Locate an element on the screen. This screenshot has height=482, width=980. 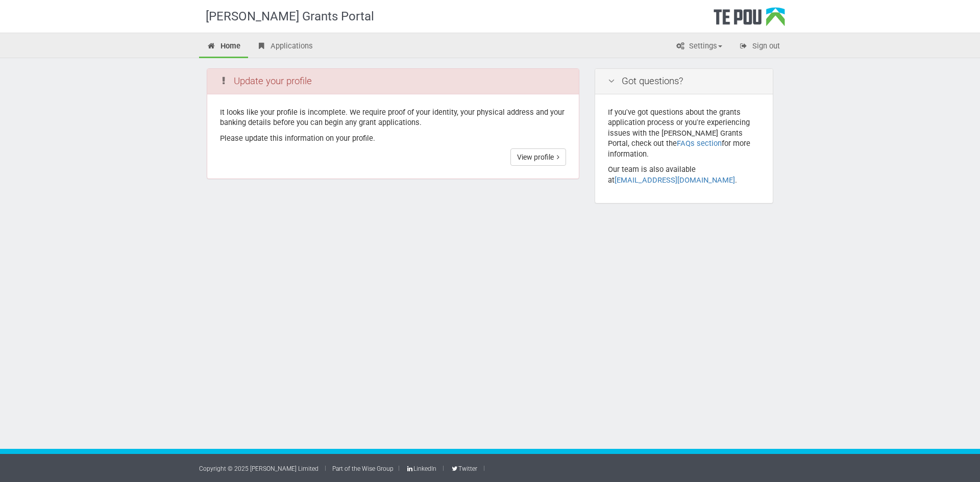
a: Part of the Wise Group is located at coordinates (363, 469).